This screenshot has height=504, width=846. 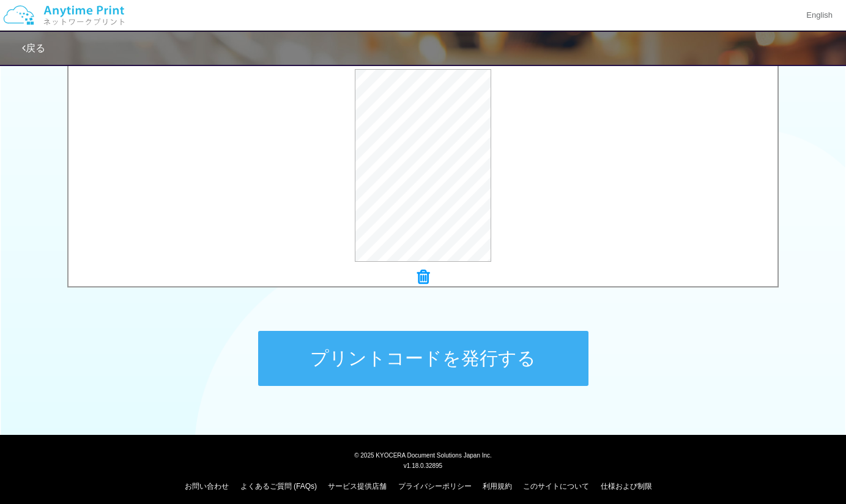 I want to click on a: よくあるご質問 (FAQs), so click(x=278, y=486).